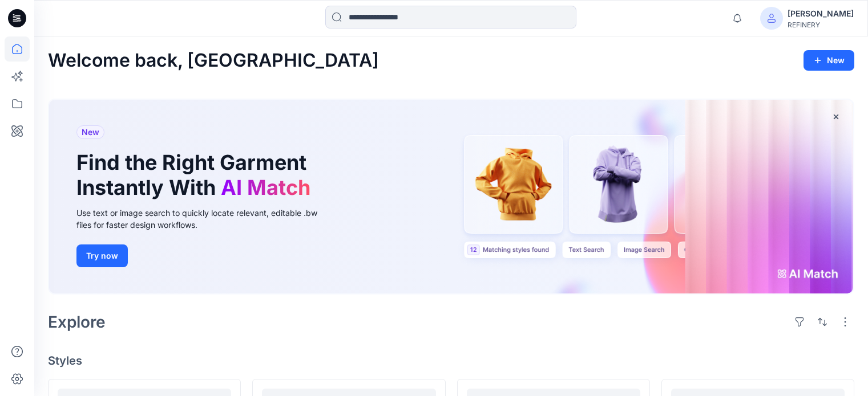 This screenshot has width=868, height=396. What do you see at coordinates (829, 60) in the screenshot?
I see `button: New` at bounding box center [829, 60].